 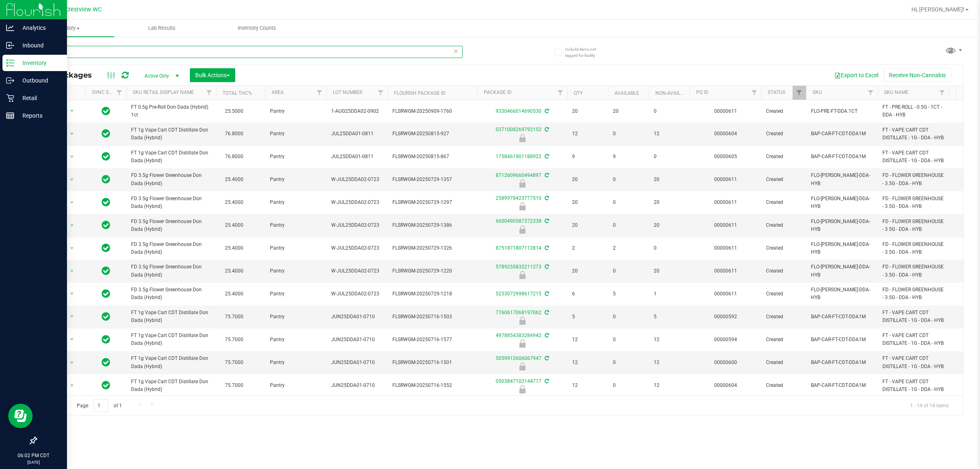 I want to click on span: FLSRWGM-20250716-1503, so click(x=432, y=317).